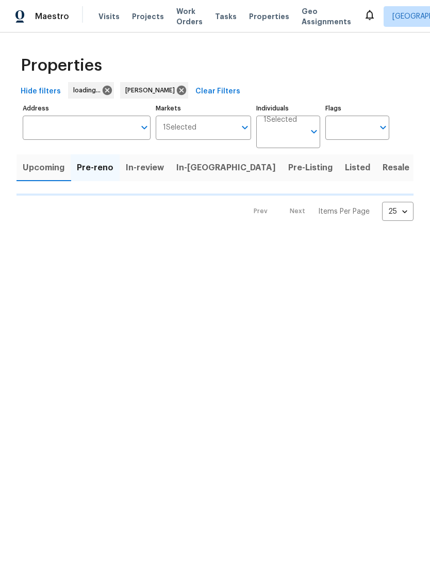 The height and width of the screenshot is (561, 430). Describe the element at coordinates (89, 90) in the screenshot. I see `span: loading...` at that location.